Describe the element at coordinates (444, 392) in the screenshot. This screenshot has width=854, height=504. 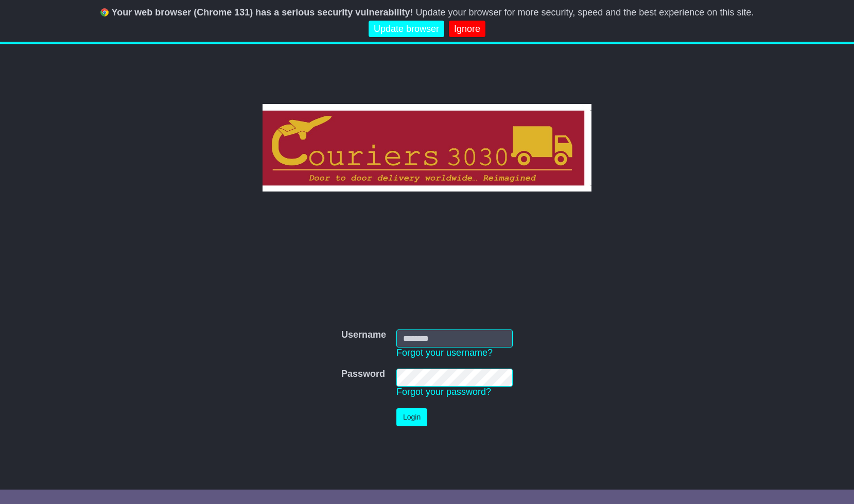
I see `a: Forgot your password?` at that location.